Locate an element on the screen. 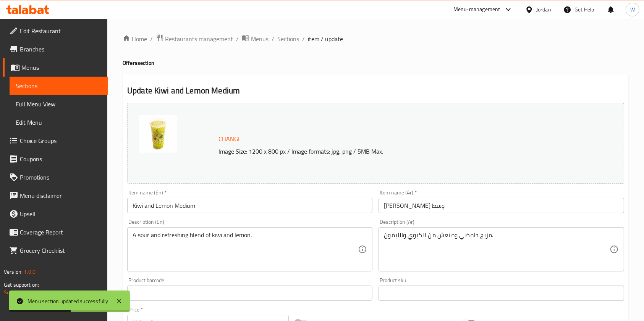 This screenshot has width=644, height=321. a: Coupons is located at coordinates (55, 159).